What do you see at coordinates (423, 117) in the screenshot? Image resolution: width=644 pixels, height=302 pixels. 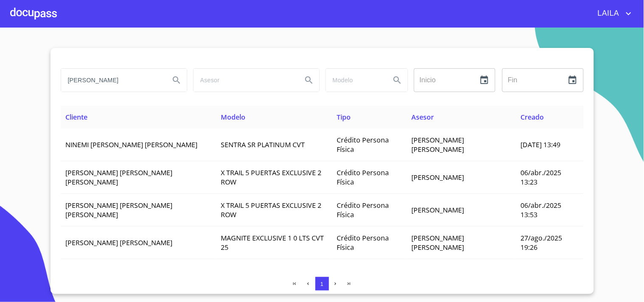 I see `span: Asesor` at bounding box center [423, 117].